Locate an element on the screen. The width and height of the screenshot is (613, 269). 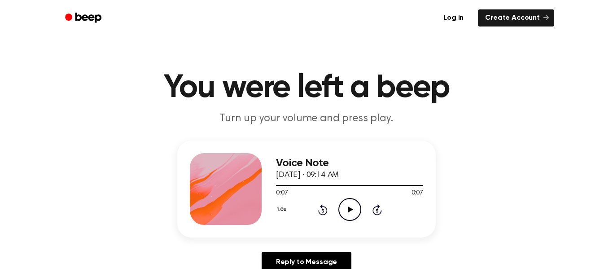
a: Log in is located at coordinates (453, 18).